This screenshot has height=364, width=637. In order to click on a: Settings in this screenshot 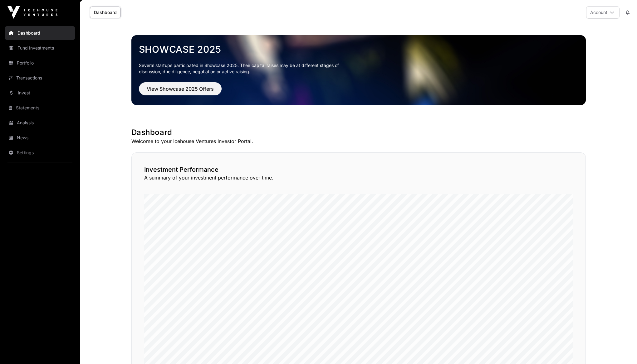, I will do `click(40, 153)`.